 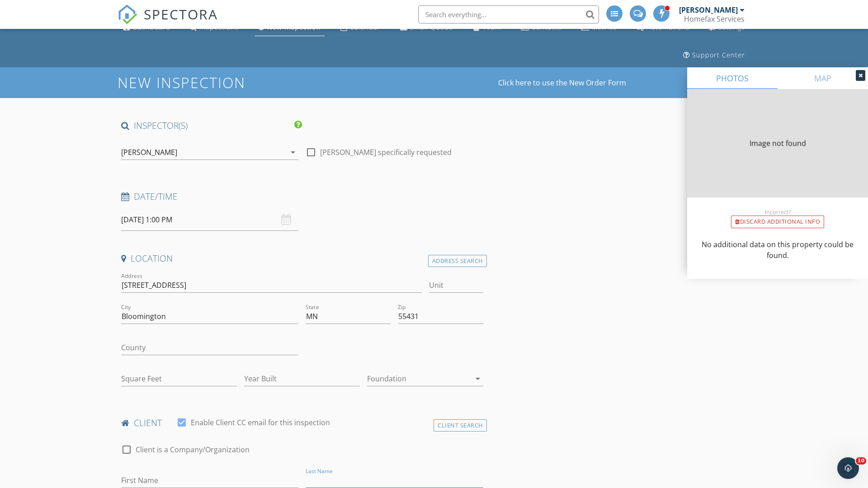 What do you see at coordinates (823, 78) in the screenshot?
I see `a: MAP` at bounding box center [823, 78].